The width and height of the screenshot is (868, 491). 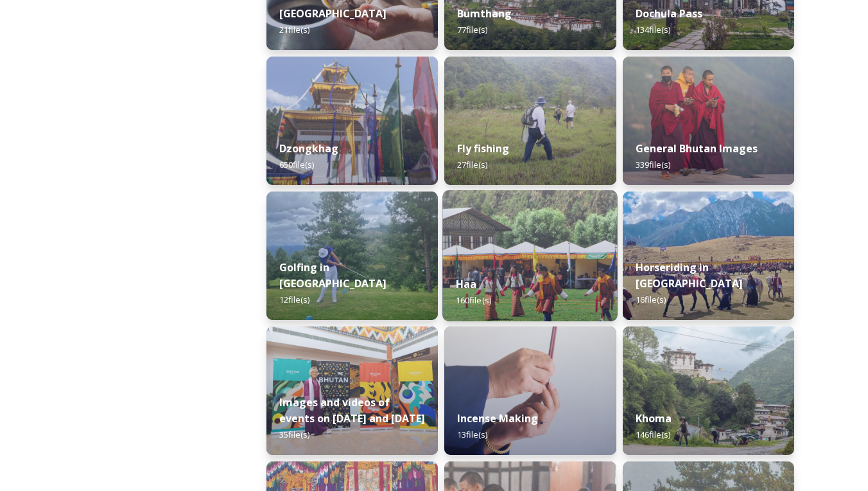 What do you see at coordinates (294, 435) in the screenshot?
I see `span: 35 file(s)` at bounding box center [294, 435].